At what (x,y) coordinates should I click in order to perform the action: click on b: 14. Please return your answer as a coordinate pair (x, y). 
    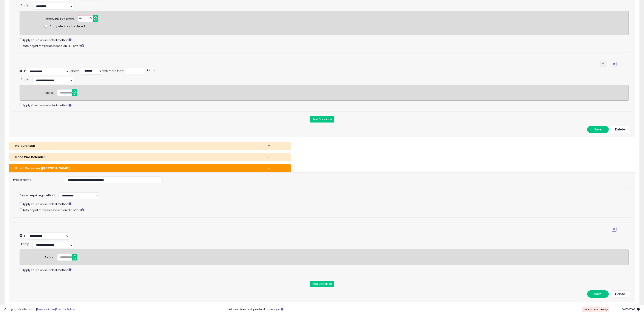
    Looking at the image, I should click on (601, 310).